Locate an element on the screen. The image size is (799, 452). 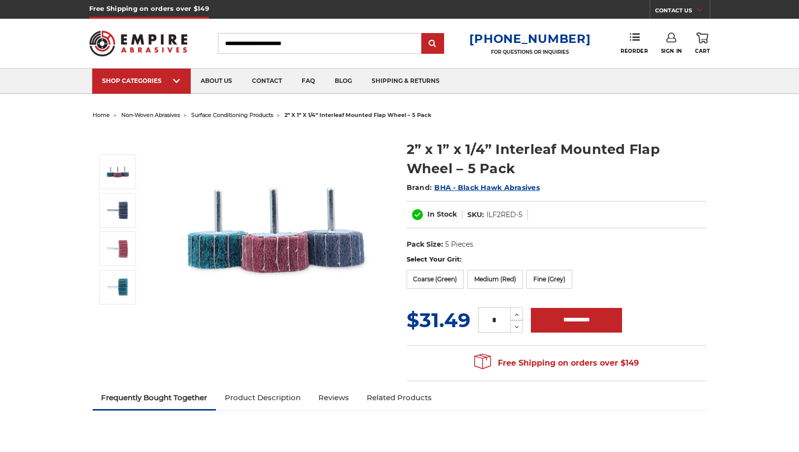
a: CONTACT US is located at coordinates (683, 12).